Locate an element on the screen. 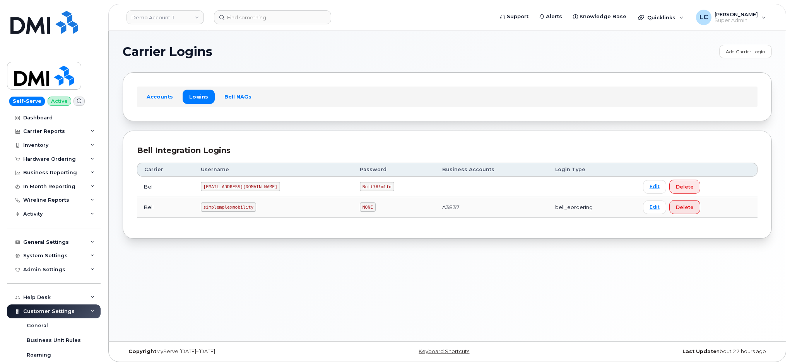 The height and width of the screenshot is (362, 790). div: about 22 hours ago is located at coordinates (663, 352).